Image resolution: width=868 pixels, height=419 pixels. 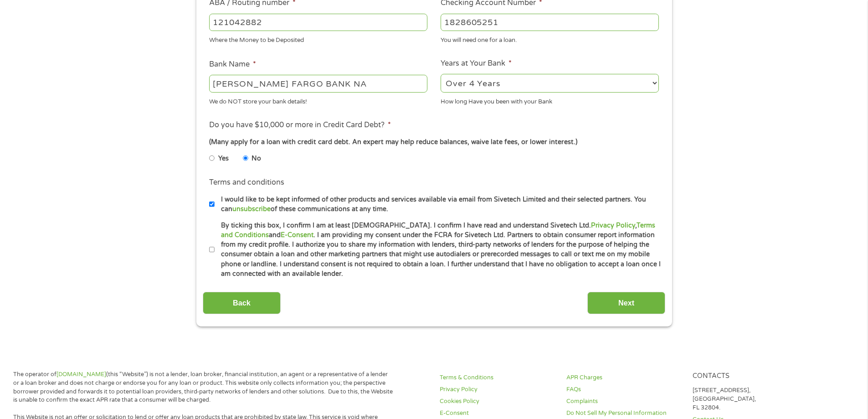 I want to click on label: Terms and conditions, so click(x=246, y=183).